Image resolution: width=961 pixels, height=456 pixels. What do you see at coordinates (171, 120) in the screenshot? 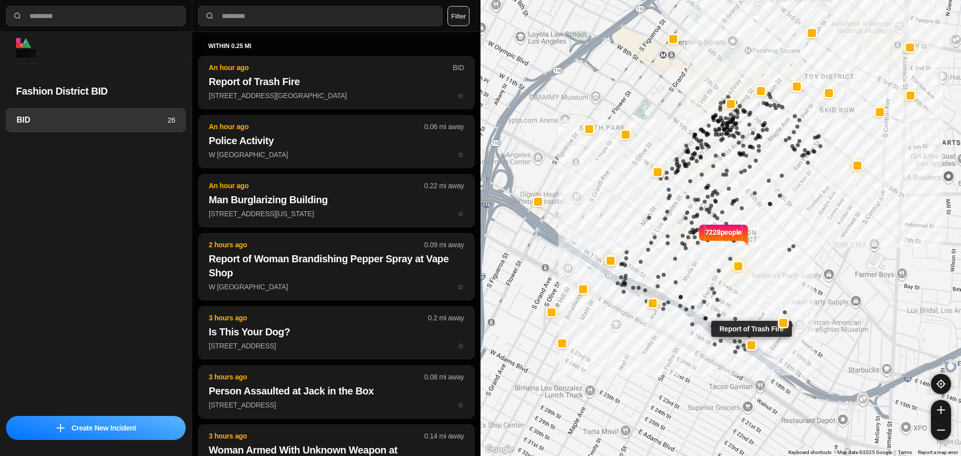
I see `p: 26` at bounding box center [171, 120].